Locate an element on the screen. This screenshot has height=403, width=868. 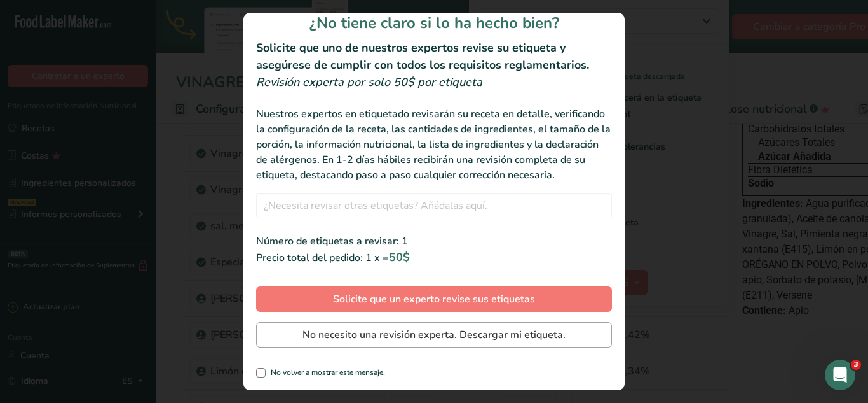
font: Solicite que un experto revise sus etiquetas is located at coordinates (434, 299).